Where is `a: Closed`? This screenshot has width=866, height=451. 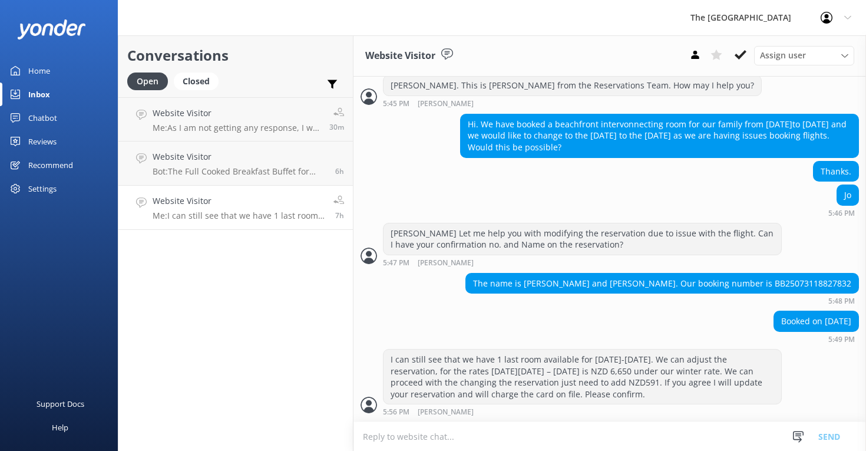
a: Closed is located at coordinates (199, 81).